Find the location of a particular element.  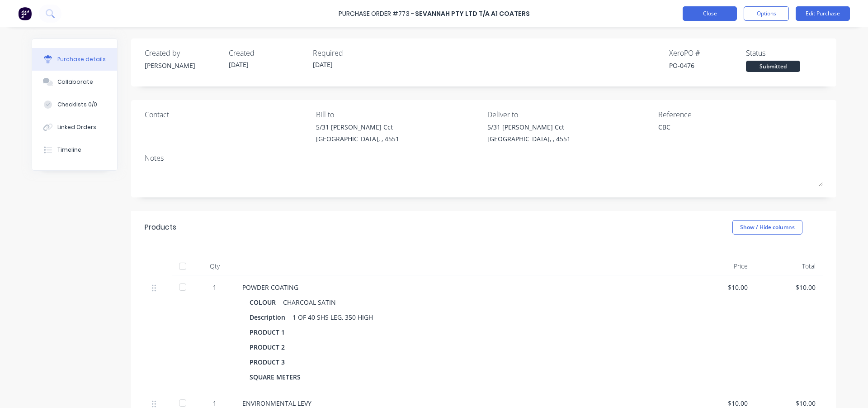

button: Close is located at coordinates (710, 14).